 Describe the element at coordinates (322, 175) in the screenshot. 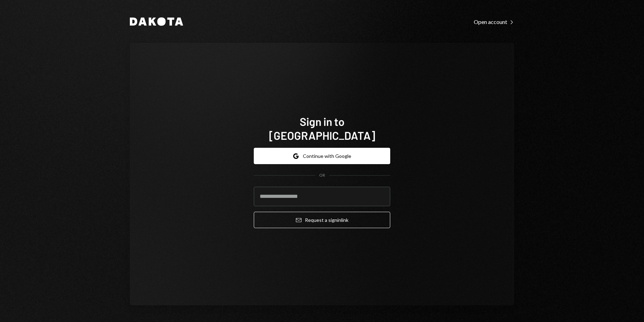

I see `div: OR` at that location.